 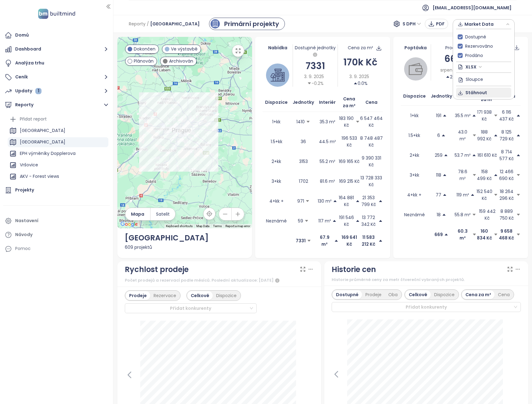 I want to click on p: 8 748 487 Kč, so click(x=371, y=141).